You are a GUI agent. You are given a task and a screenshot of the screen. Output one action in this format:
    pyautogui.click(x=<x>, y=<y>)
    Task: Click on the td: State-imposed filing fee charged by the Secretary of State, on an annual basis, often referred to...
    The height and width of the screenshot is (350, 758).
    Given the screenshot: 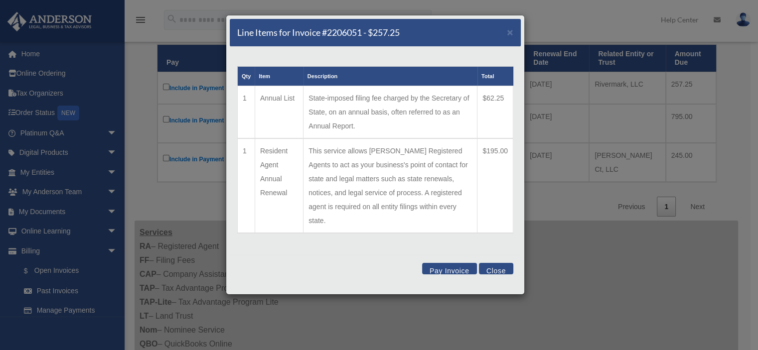 What is the action you would take?
    pyautogui.click(x=390, y=113)
    